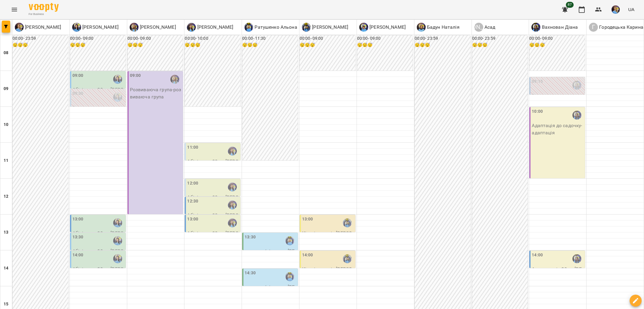  What do you see at coordinates (250, 273) in the screenshot?
I see `label: 14:30` at bounding box center [250, 273].